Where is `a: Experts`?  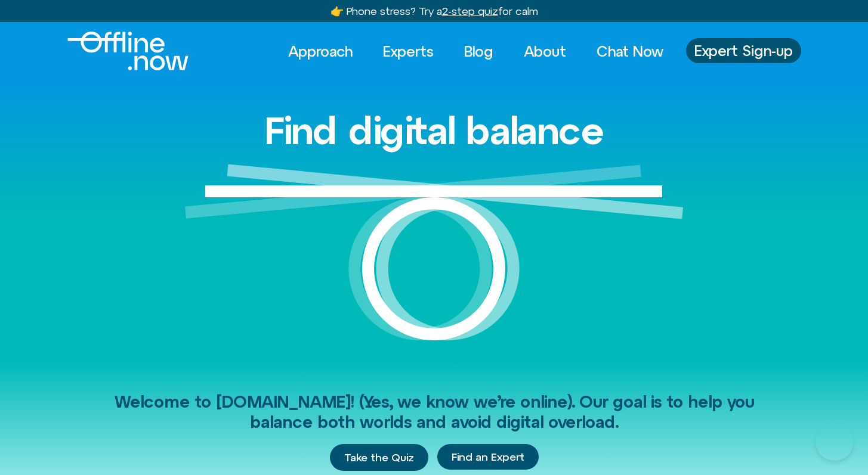
a: Experts is located at coordinates (408, 51).